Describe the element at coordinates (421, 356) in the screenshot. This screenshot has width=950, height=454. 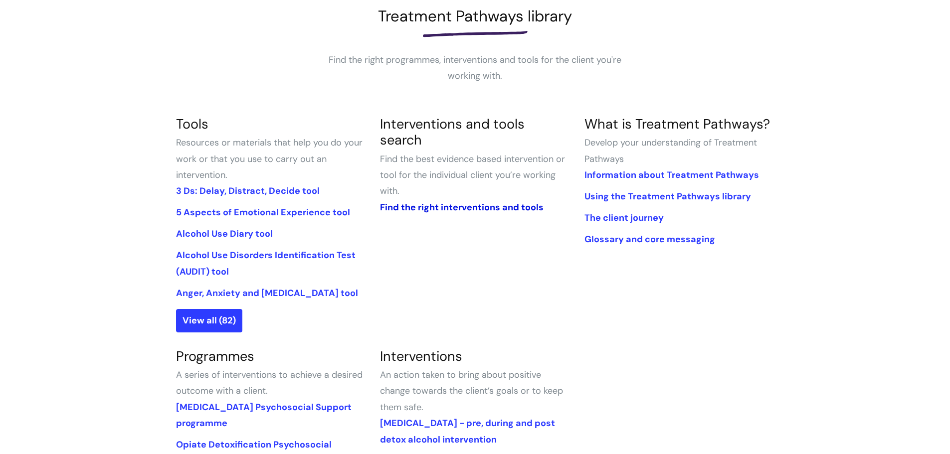
I see `a: Interventions` at that location.